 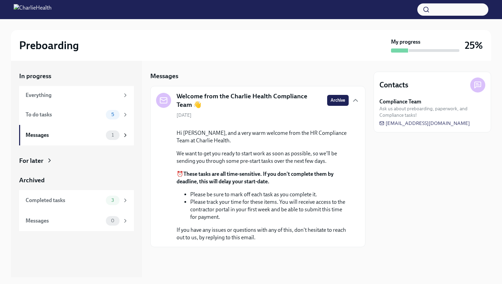 I want to click on strong: Compliance Team, so click(x=400, y=102).